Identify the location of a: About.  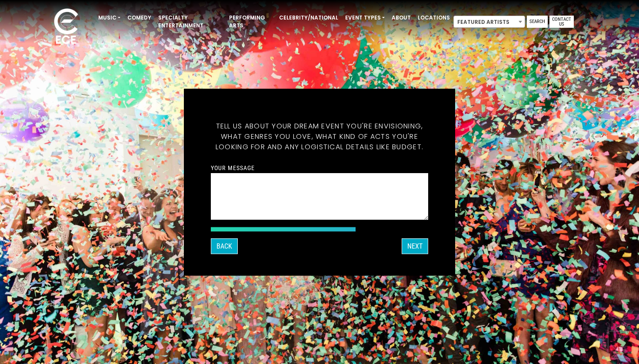
(401, 18).